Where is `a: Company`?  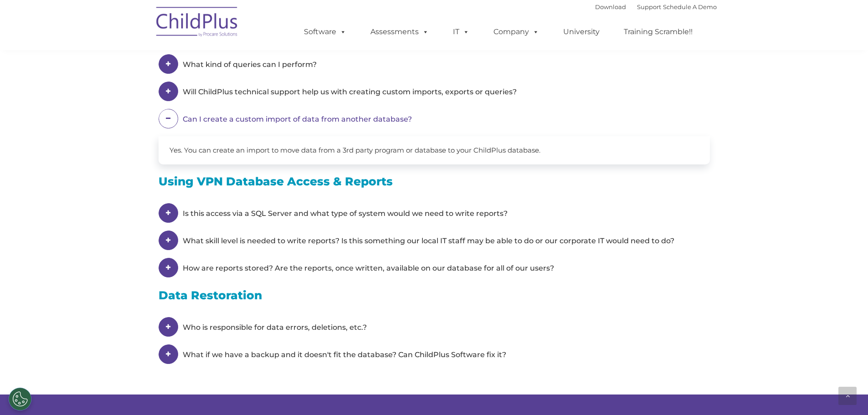 a: Company is located at coordinates (516, 32).